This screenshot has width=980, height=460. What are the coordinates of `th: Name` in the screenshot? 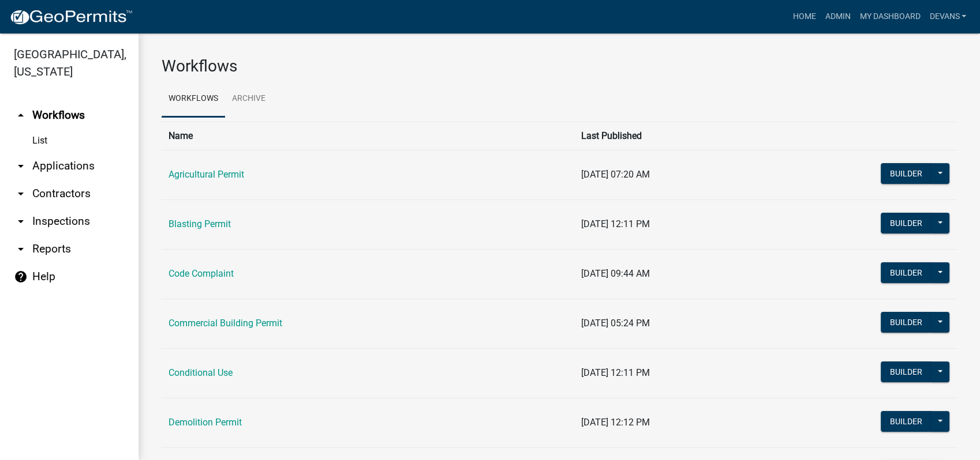 It's located at (368, 136).